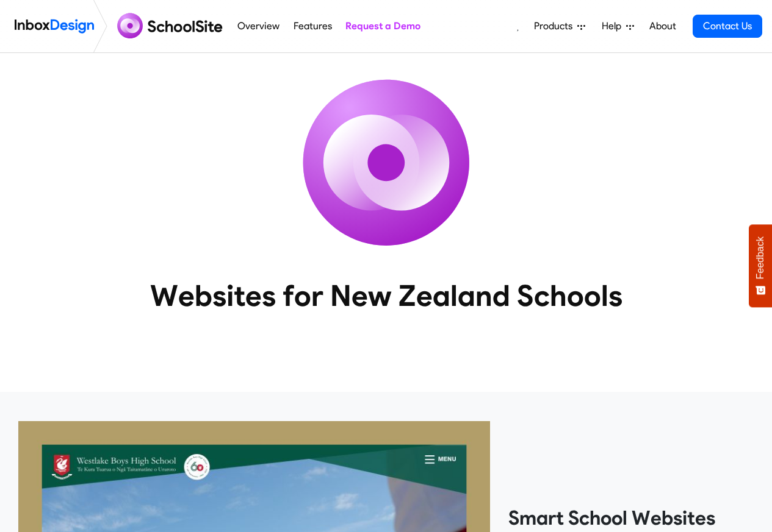 The image size is (772, 532). I want to click on img: icon_schoolsite.svg, so click(386, 163).